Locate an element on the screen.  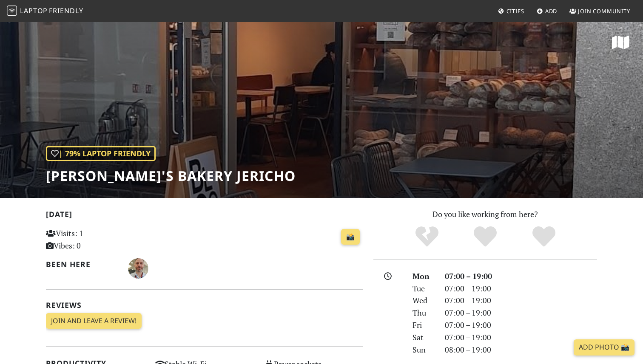
span: Add is located at coordinates (551, 11).